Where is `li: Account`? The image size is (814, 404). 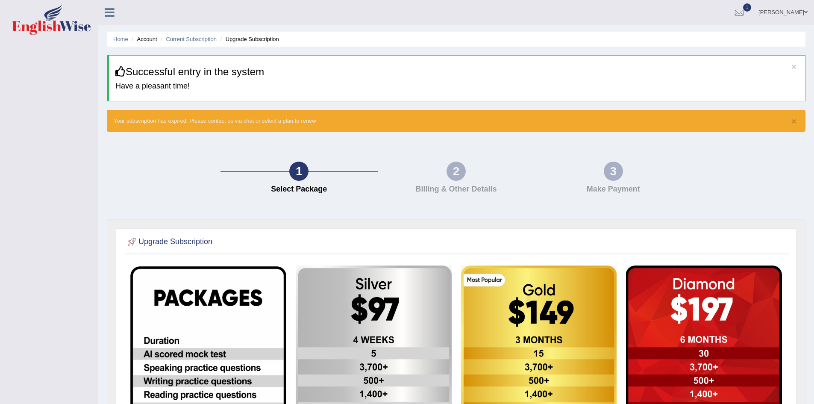 li: Account is located at coordinates (143, 39).